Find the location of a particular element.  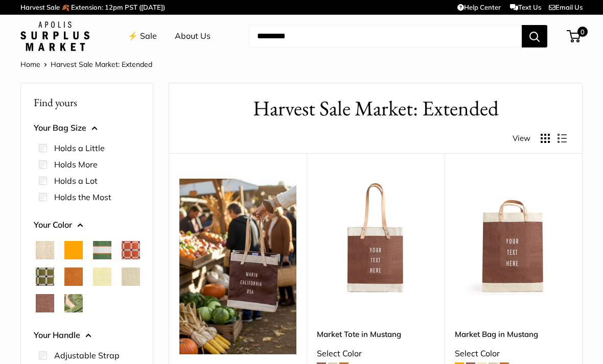

button: Your Bag Size is located at coordinates (87, 128).